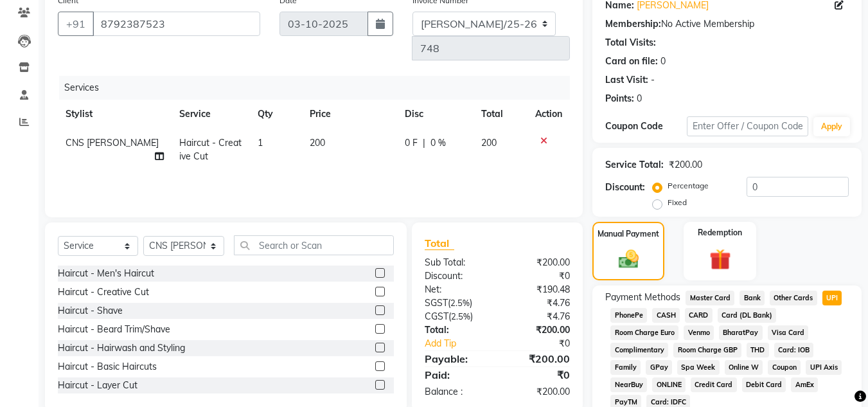  Describe the element at coordinates (456, 263) in the screenshot. I see `div: Sub Total:` at that location.